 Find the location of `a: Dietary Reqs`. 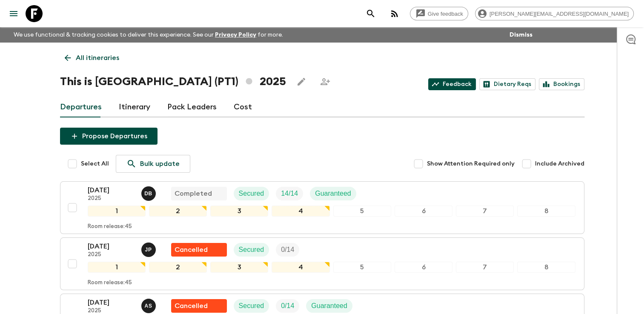

a: Dietary Reqs is located at coordinates (508, 84).